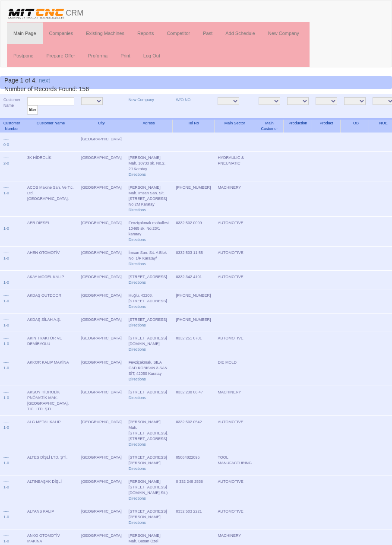 This screenshot has height=545, width=392. Describe the element at coordinates (235, 126) in the screenshot. I see `th: Main Sector` at that location.